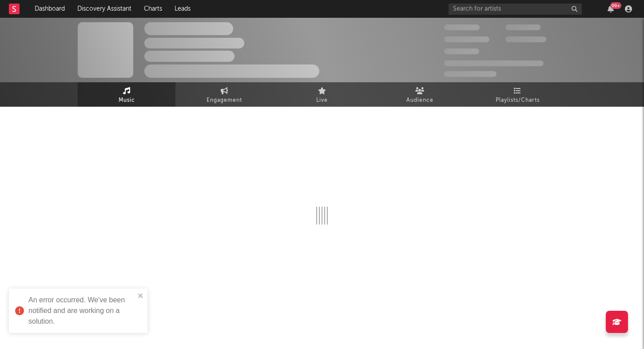 The image size is (644, 349). What do you see at coordinates (526, 39) in the screenshot?
I see `span: 1,000,000` at bounding box center [526, 39].